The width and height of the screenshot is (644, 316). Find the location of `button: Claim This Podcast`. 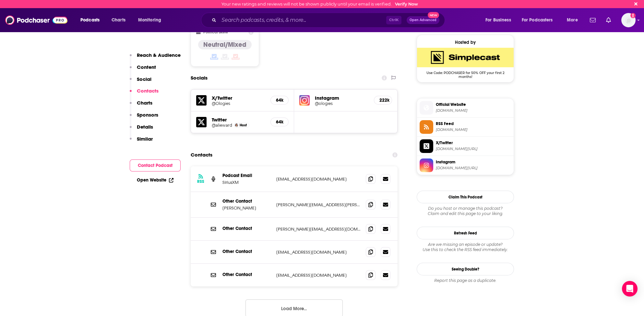

button: Claim This Podcast is located at coordinates (466, 196).